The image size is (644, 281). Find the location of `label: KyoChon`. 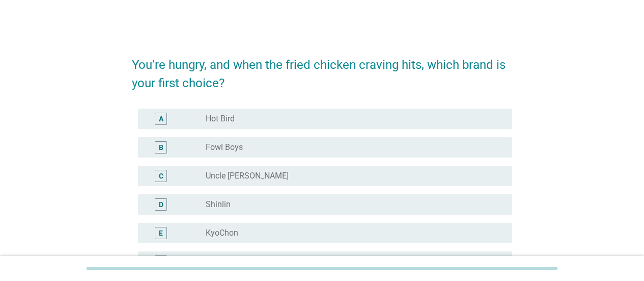

label: KyoChon is located at coordinates (222, 233).